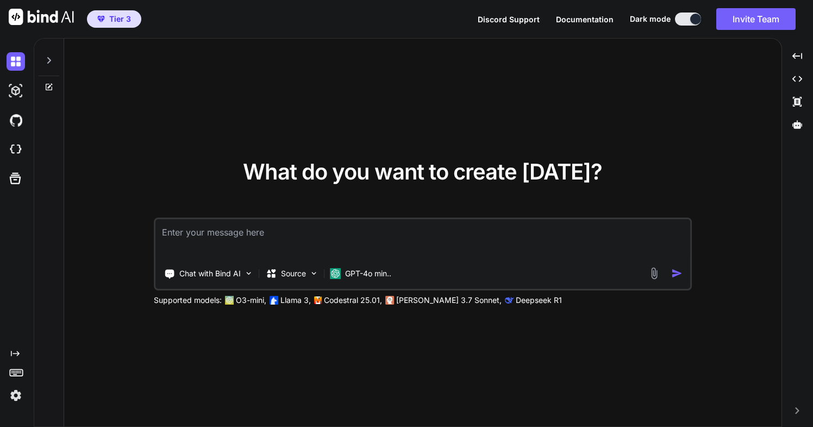 Image resolution: width=813 pixels, height=427 pixels. I want to click on img: GPT-4o mini, so click(336, 274).